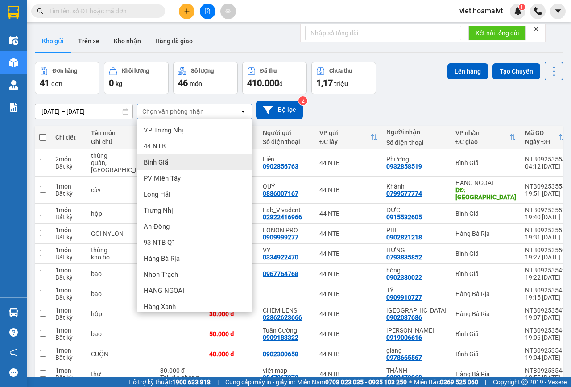 The width and height of the screenshot is (571, 387). Describe the element at coordinates (545, 290) in the screenshot. I see `div: NTB09253548` at that location.